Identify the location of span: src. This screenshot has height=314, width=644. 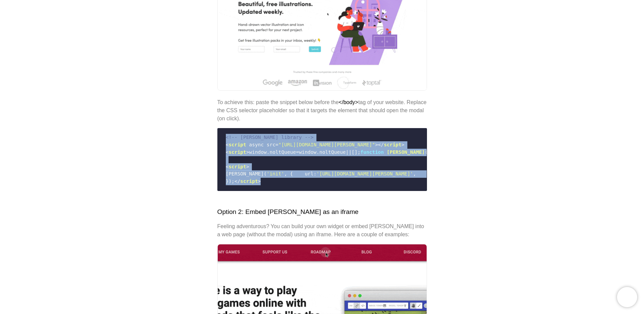
(271, 145).